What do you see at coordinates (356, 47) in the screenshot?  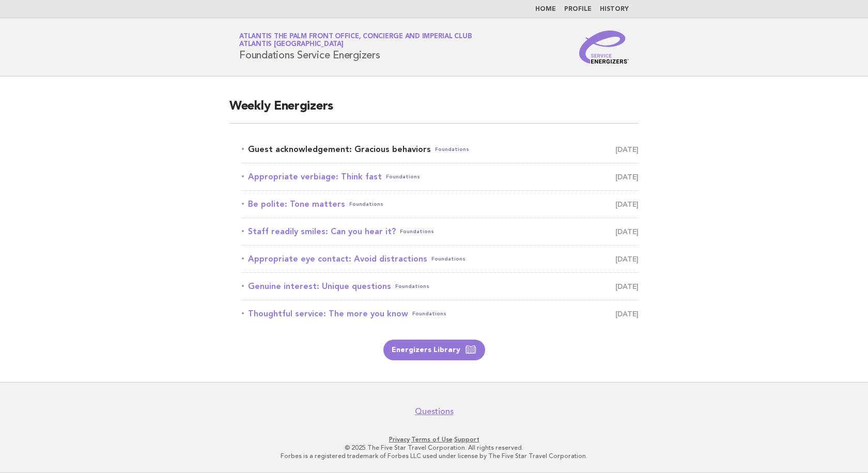 I see `h1: Foundations Service Energizers` at bounding box center [356, 47].